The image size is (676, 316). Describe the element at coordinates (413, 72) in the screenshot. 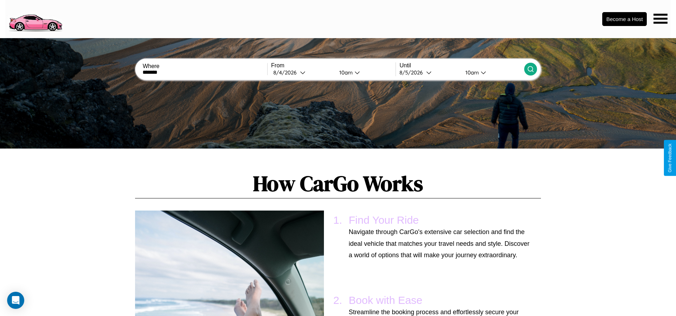

I see `div: 8 / 5 / 2026` at that location.